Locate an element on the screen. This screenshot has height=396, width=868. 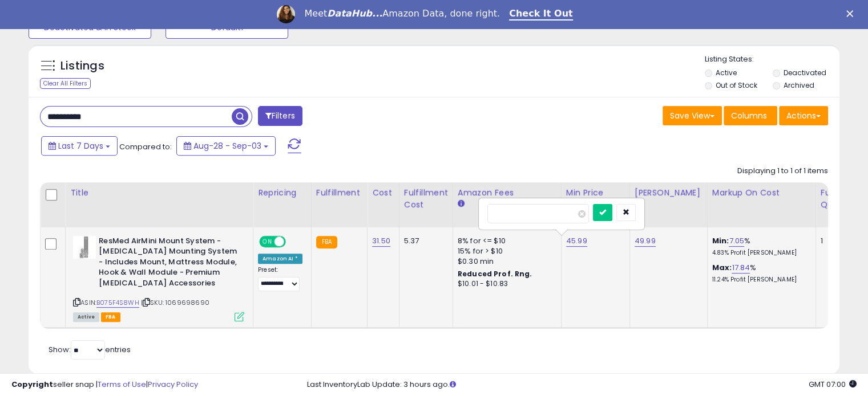
span: All listings currently available for purchase on Amazon is located at coordinates (86, 317).